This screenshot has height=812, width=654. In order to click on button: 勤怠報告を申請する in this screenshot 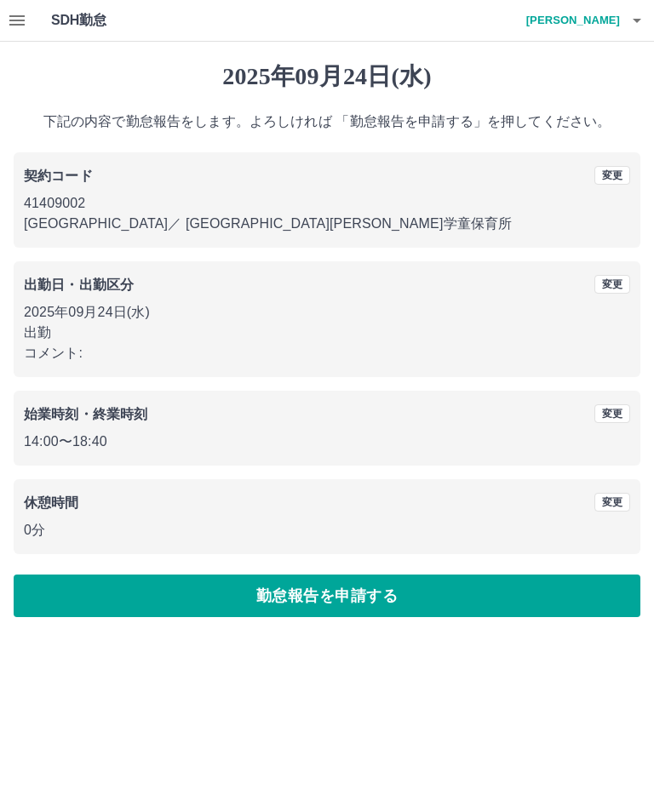, I will do `click(327, 596)`.